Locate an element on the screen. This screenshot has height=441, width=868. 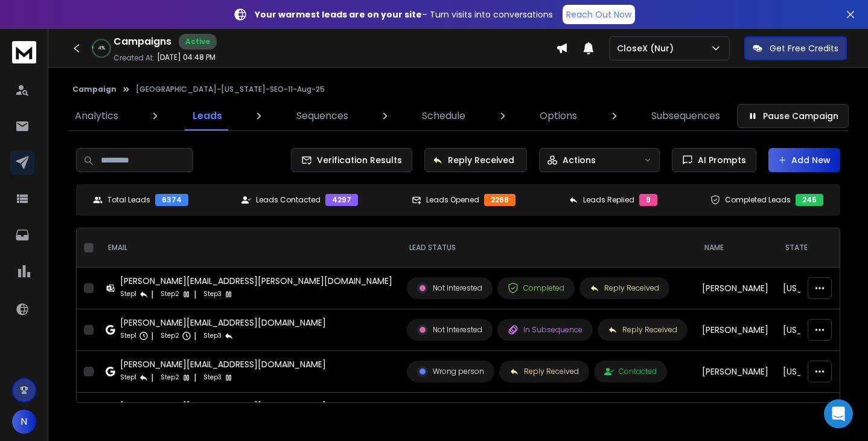
p: Leads is located at coordinates (207, 116).